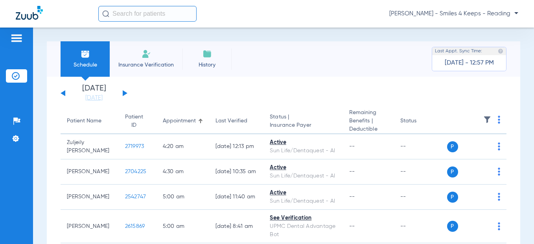 This screenshot has width=534, height=244. What do you see at coordinates (207, 54) in the screenshot?
I see `img: History` at bounding box center [207, 54].